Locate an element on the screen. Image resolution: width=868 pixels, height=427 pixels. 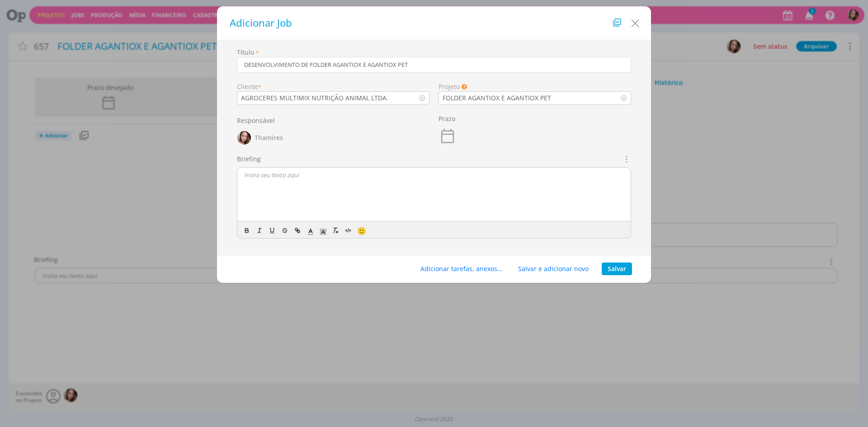
div: dialog is located at coordinates (434, 145).